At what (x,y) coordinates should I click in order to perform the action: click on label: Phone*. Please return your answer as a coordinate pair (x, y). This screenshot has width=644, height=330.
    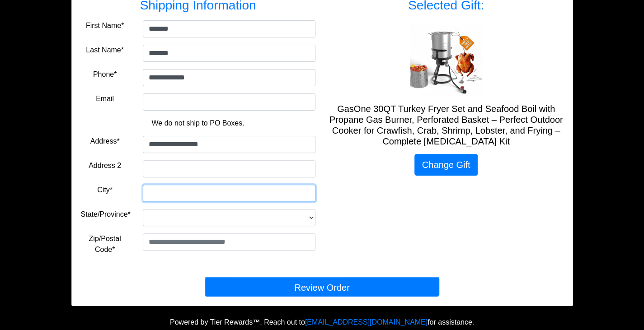
    Looking at the image, I should click on (105, 74).